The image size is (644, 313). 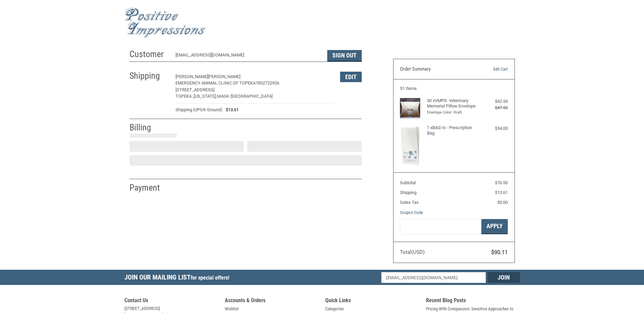 What do you see at coordinates (372, 301) in the screenshot?
I see `h5: Quick Links` at bounding box center [372, 301].